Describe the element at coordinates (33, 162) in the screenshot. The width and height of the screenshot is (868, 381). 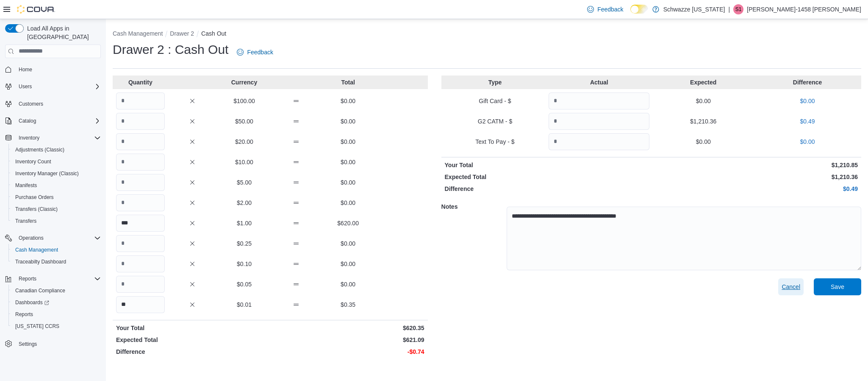
I see `a: Inventory Count` at that location.